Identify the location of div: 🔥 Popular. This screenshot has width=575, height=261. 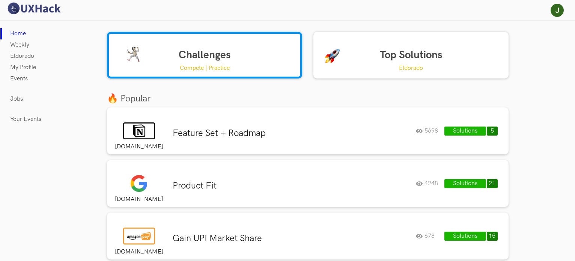
(308, 99).